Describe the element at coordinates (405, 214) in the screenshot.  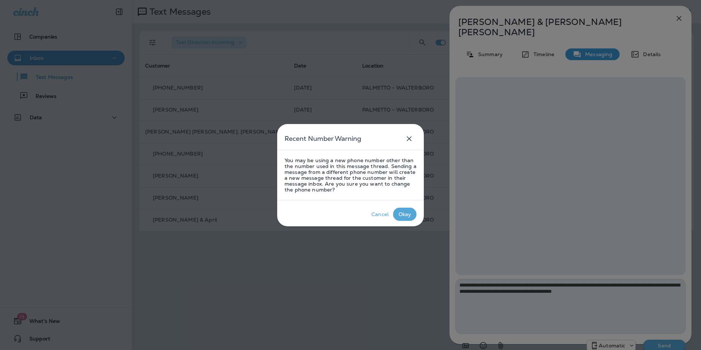
I see `div: Okay` at that location.